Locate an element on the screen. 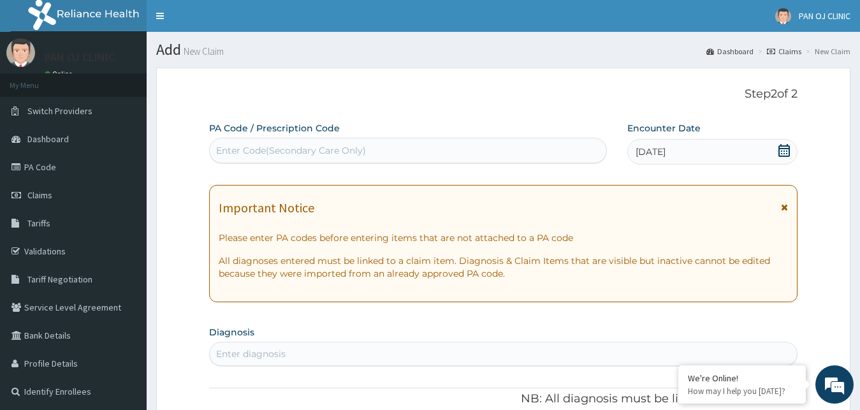 The width and height of the screenshot is (860, 410). div: We're Online! is located at coordinates (742, 378).